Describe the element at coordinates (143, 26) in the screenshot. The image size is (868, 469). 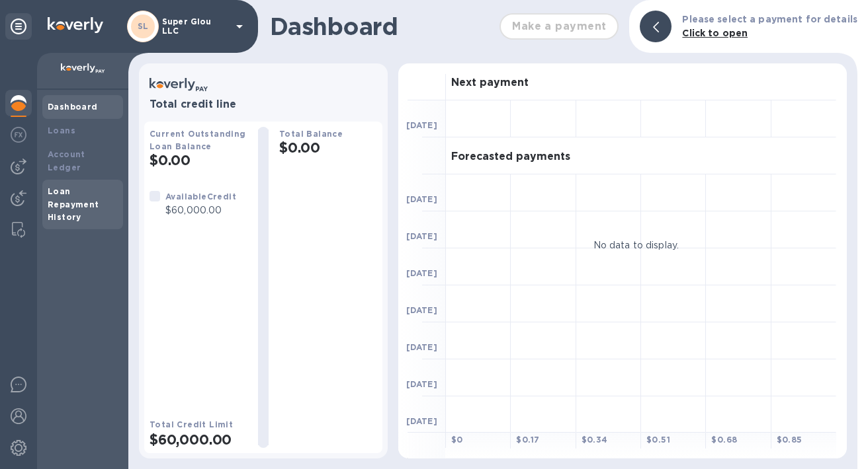
I see `b: SL` at that location.